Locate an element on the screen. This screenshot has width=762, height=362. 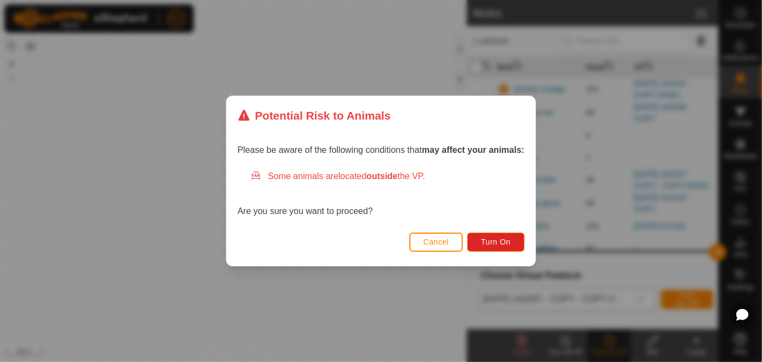
span: Cancel is located at coordinates (436, 242).